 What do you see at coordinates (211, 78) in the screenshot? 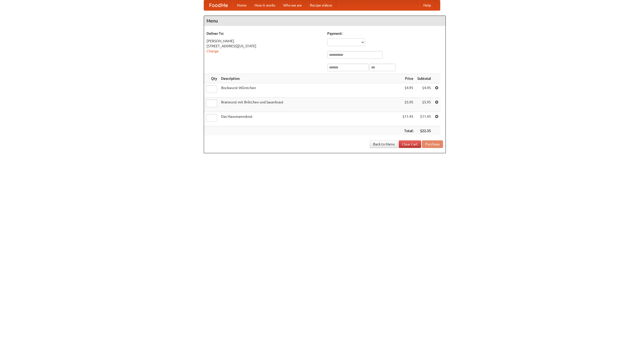
I see `th: Qty` at bounding box center [211, 78].